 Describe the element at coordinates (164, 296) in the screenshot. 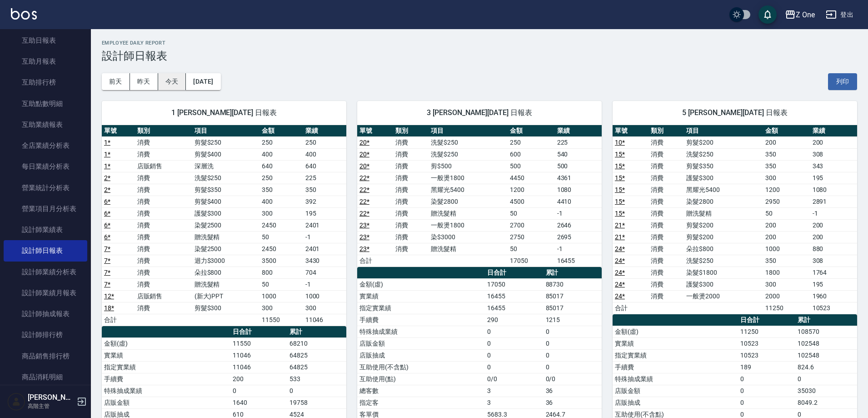

I see `td: 店販銷售` at that location.